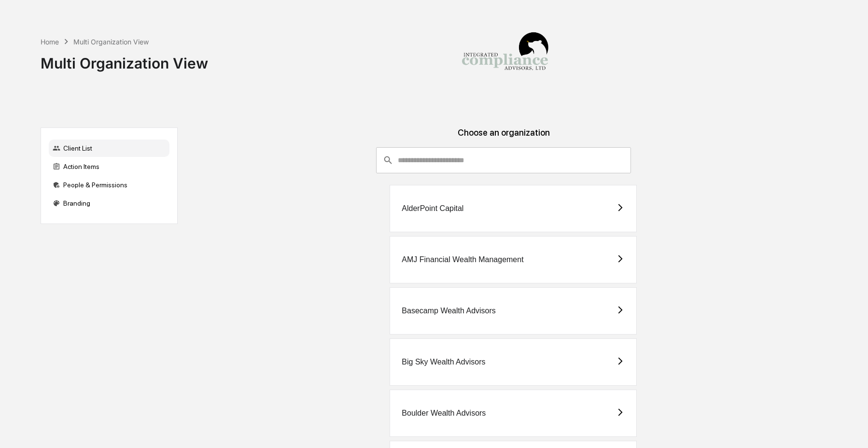 The width and height of the screenshot is (868, 448). I want to click on div: Client List, so click(109, 148).